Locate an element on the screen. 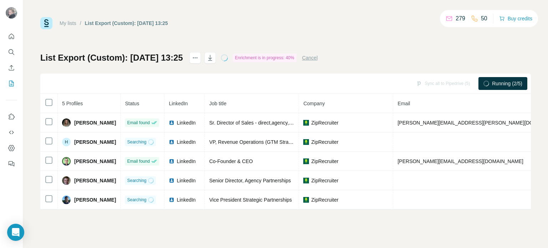 The height and width of the screenshot is (248, 548). button: Use Surfe API is located at coordinates (11, 132).